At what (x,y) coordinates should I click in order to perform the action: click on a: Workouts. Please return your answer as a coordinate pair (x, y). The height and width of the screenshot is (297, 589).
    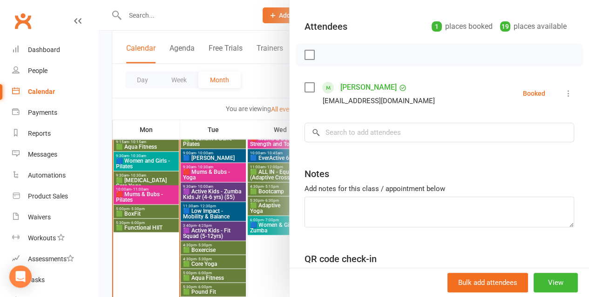
    Looking at the image, I should click on (55, 238).